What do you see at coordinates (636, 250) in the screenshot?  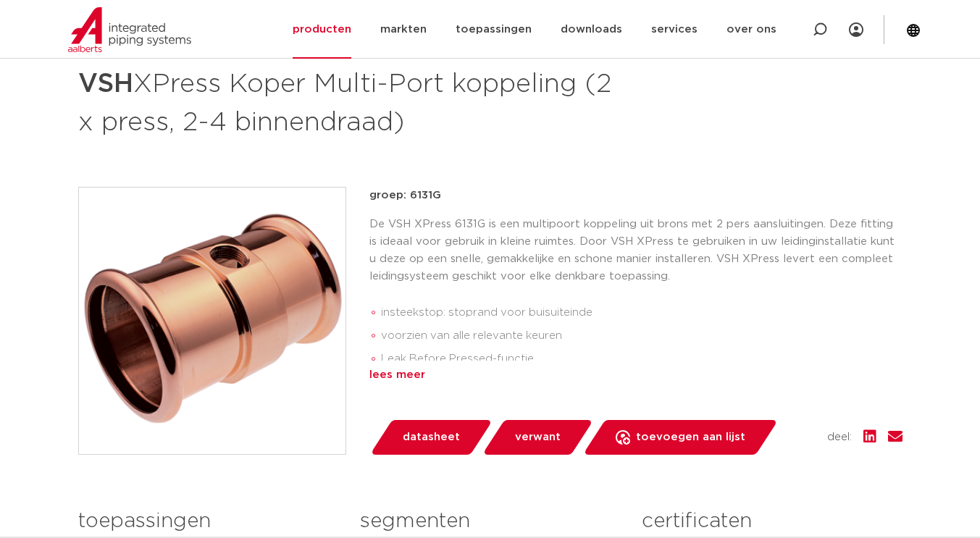 I see `p: De VSH XPress 6131G is een multipoort koppeling uit brons met 2 pers aansluitingen. Deze fitting ...` at bounding box center [636, 250].